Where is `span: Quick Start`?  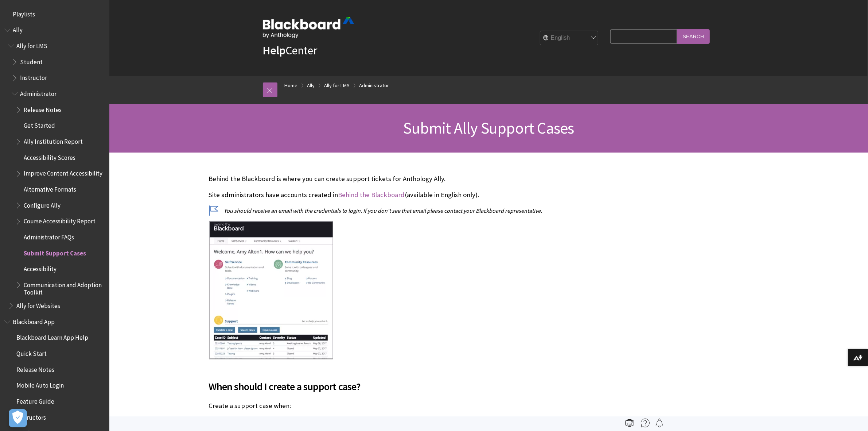
span: Quick Start is located at coordinates (32, 352).